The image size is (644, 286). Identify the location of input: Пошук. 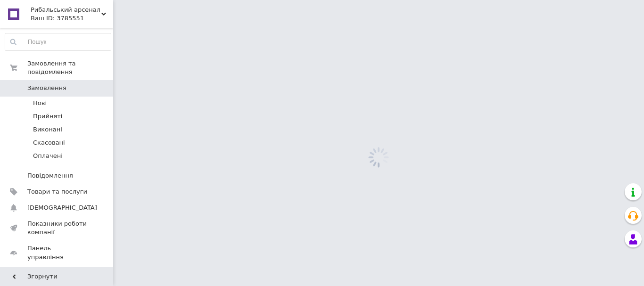
(58, 42).